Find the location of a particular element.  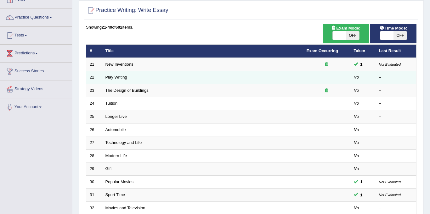

a: Movies and Television is located at coordinates (125, 208).